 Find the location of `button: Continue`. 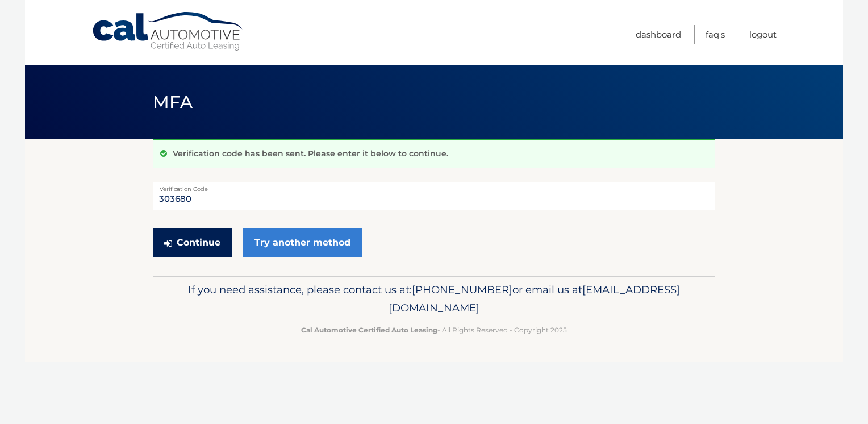

button: Continue is located at coordinates (192, 243).